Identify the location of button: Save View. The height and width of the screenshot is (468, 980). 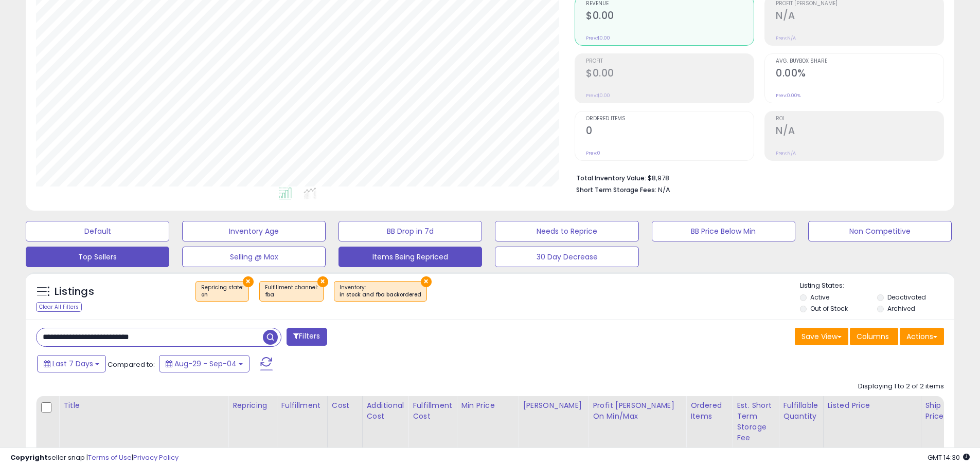
(822, 337).